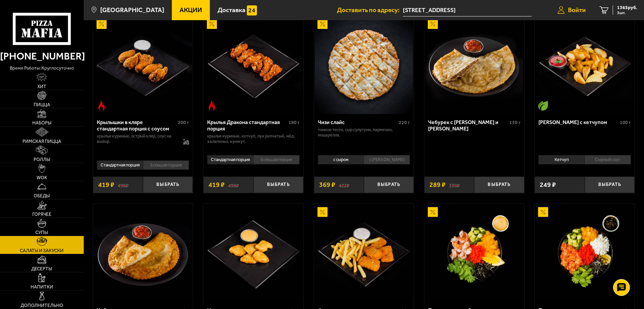 The image size is (644, 309). Describe the element at coordinates (253, 65) in the screenshot. I see `img: Крылья Дракона стандартная порция` at that location.